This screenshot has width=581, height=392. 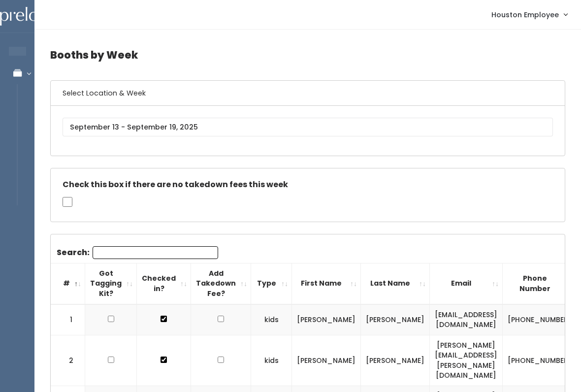 I want to click on th: Got Tagging Kit?: activate to sort column ascending, so click(x=111, y=283).